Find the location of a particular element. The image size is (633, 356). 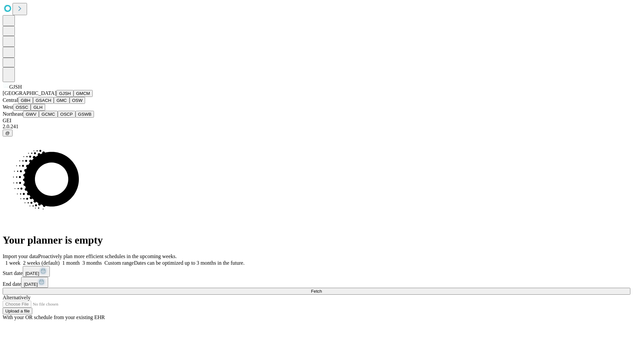

h1: Your planner is empty is located at coordinates (317, 240).